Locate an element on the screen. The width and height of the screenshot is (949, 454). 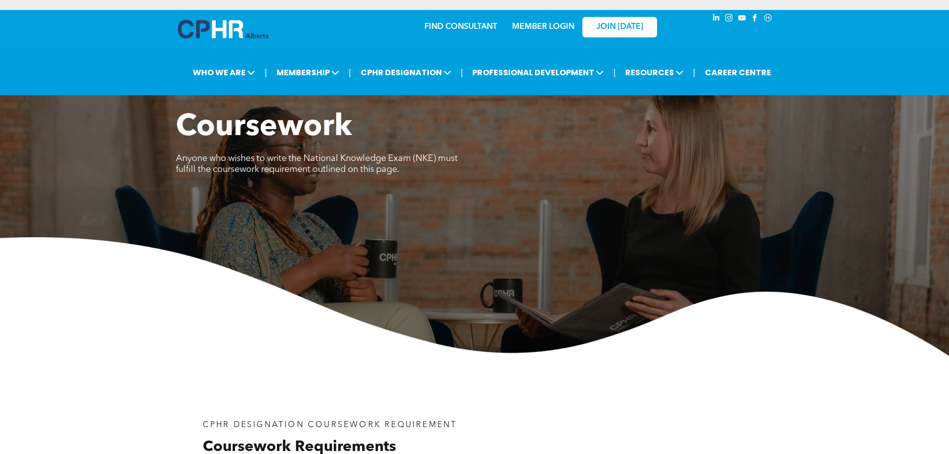
span: WHO WE ARE is located at coordinates (224, 72).